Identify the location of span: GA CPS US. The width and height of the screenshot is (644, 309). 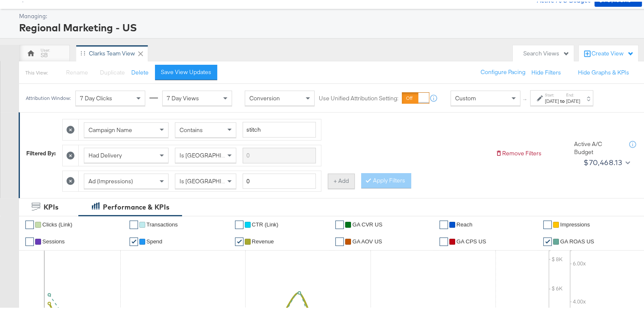
(471, 240).